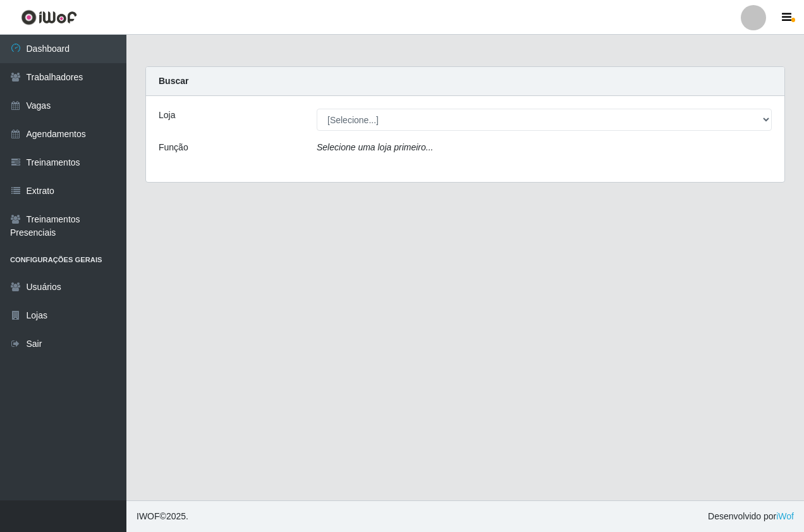  Describe the element at coordinates (785, 516) in the screenshot. I see `a: iWof` at that location.